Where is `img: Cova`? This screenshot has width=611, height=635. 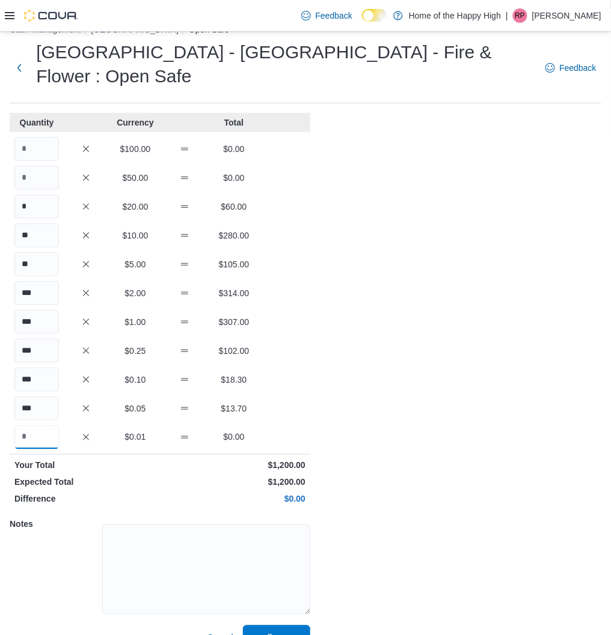 img: Cova is located at coordinates (51, 16).